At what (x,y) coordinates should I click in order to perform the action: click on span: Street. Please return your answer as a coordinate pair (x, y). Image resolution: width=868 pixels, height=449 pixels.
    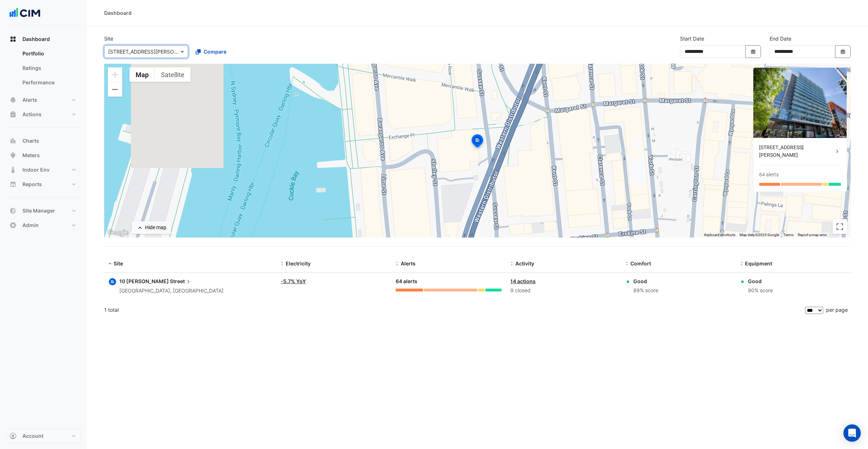
    Looking at the image, I should click on (181, 282).